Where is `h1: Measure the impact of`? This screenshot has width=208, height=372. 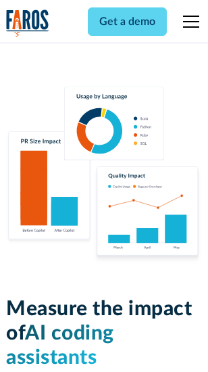 h1: Measure the impact of is located at coordinates (104, 333).